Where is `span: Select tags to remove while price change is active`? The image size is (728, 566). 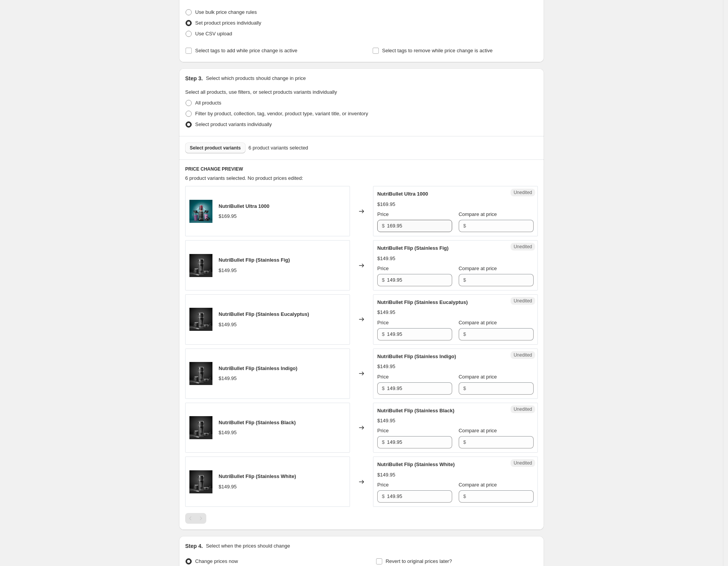 span: Select tags to remove while price change is active is located at coordinates (438, 51).